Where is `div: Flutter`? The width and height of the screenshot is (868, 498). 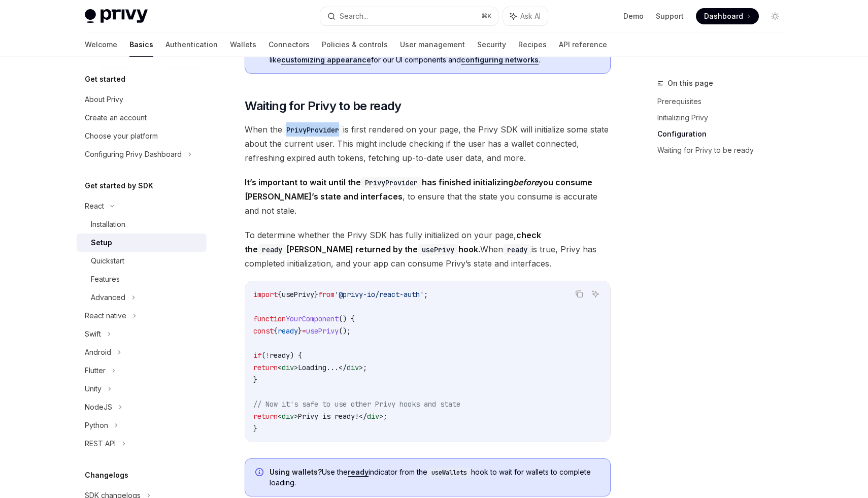 div: Flutter is located at coordinates (95, 371).